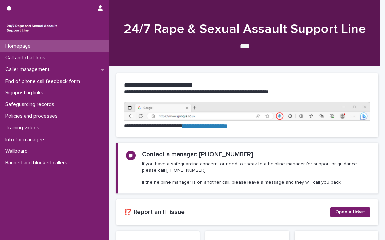  I want to click on p: Homepage, so click(19, 46).